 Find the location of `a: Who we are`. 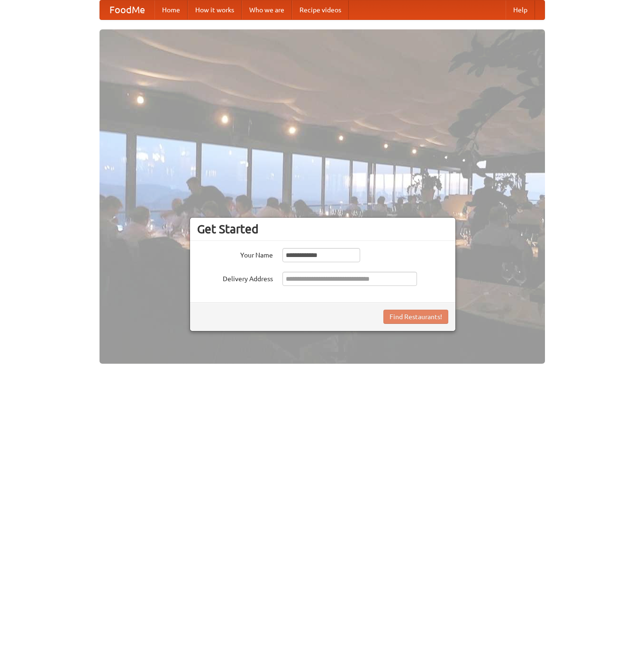

a: Who we are is located at coordinates (267, 10).